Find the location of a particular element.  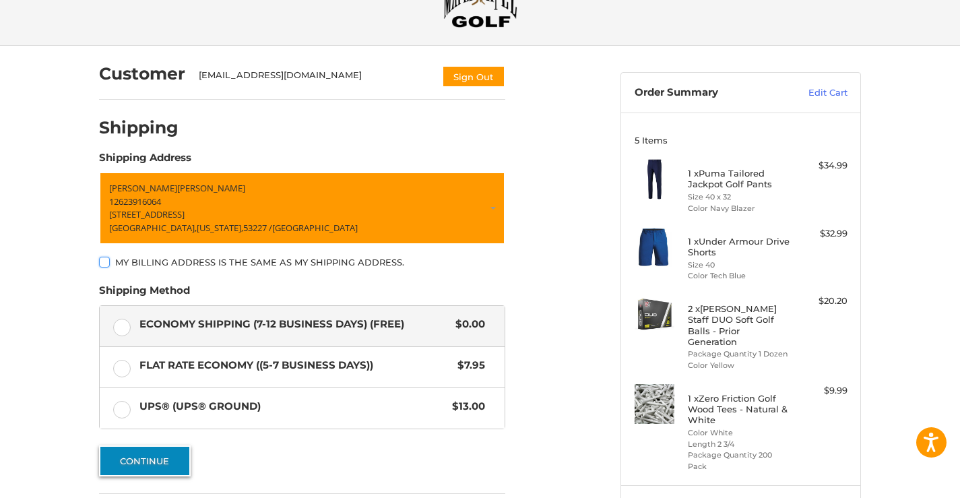

h4: 1 x Puma Tailored Jackpot Golf Pants is located at coordinates (739, 179).